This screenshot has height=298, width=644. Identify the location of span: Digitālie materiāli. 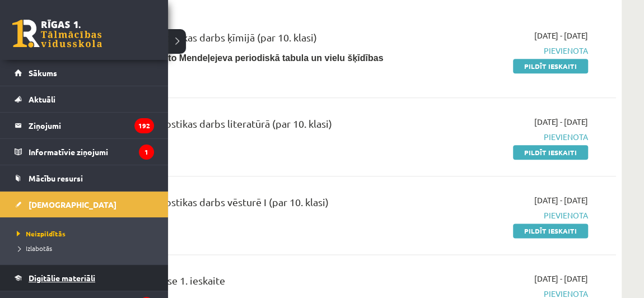
(61, 278).